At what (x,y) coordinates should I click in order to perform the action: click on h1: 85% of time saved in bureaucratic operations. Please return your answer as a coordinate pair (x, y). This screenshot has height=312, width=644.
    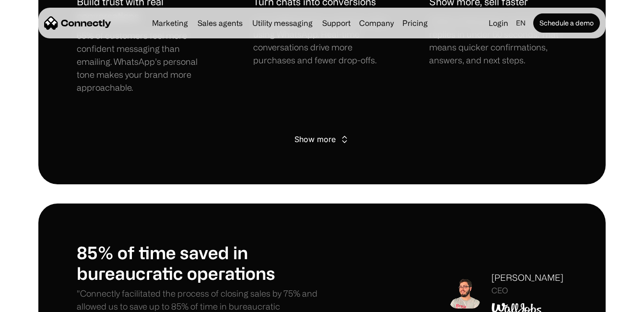
    Looking at the image, I should click on (199, 262).